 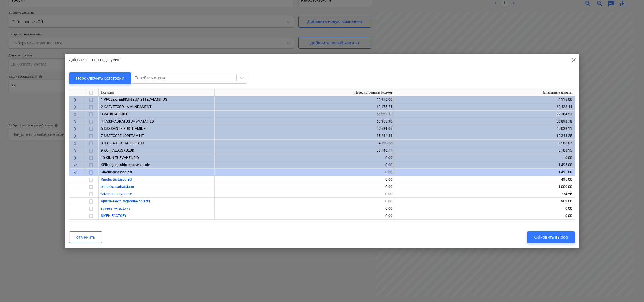 What do you see at coordinates (305, 114) in the screenshot?
I see `div: 56,226.36` at bounding box center [305, 114].